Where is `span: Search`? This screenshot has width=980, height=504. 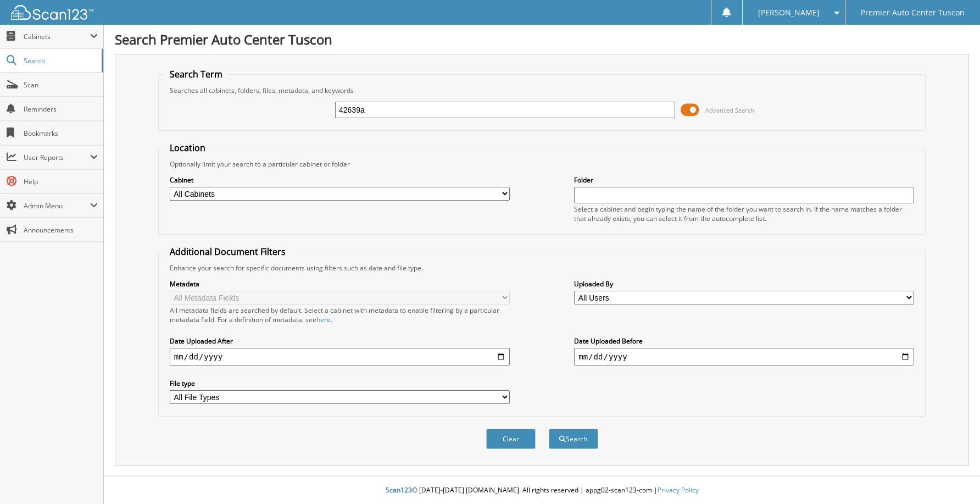
span: Search is located at coordinates (60, 60).